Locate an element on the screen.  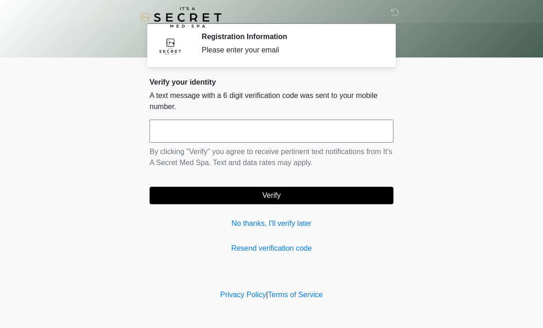
h2: Verify your identity is located at coordinates (271, 82).